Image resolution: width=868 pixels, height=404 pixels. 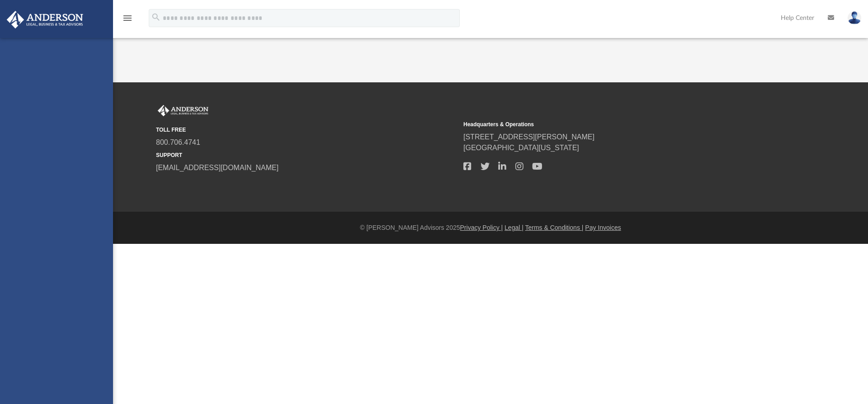 What do you see at coordinates (178, 142) in the screenshot?
I see `a: 800.706.4741` at bounding box center [178, 142].